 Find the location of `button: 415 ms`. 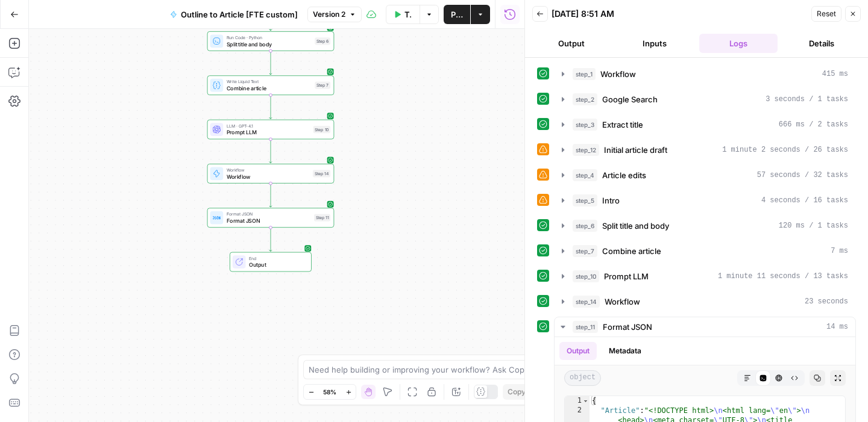

button: 415 ms is located at coordinates (705, 74).